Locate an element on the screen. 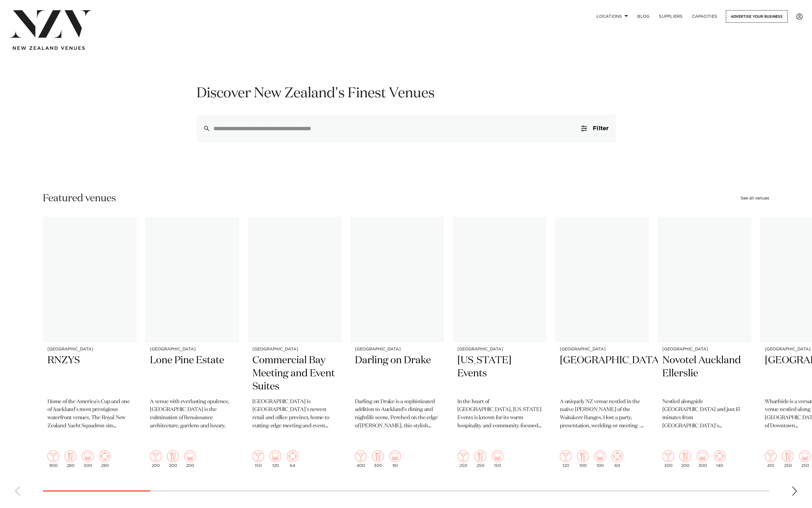 The image size is (812, 508). div: 90 is located at coordinates (395, 459).